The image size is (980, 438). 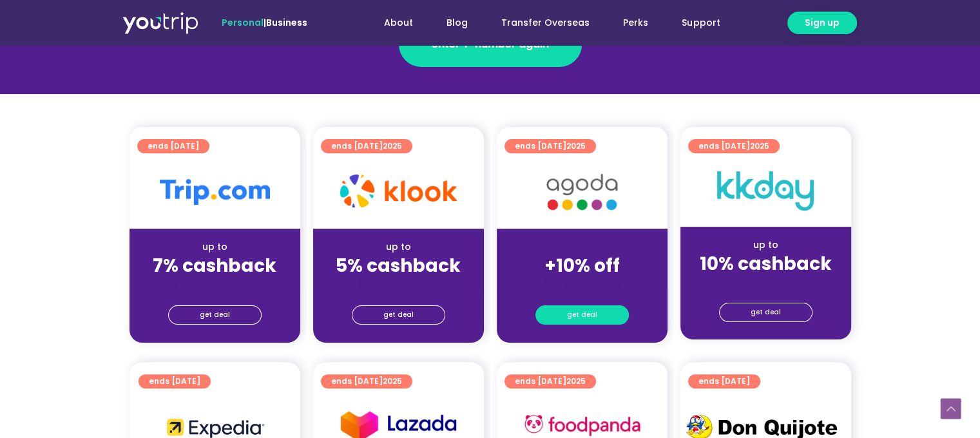 What do you see at coordinates (457, 23) in the screenshot?
I see `a: Blog` at bounding box center [457, 23].